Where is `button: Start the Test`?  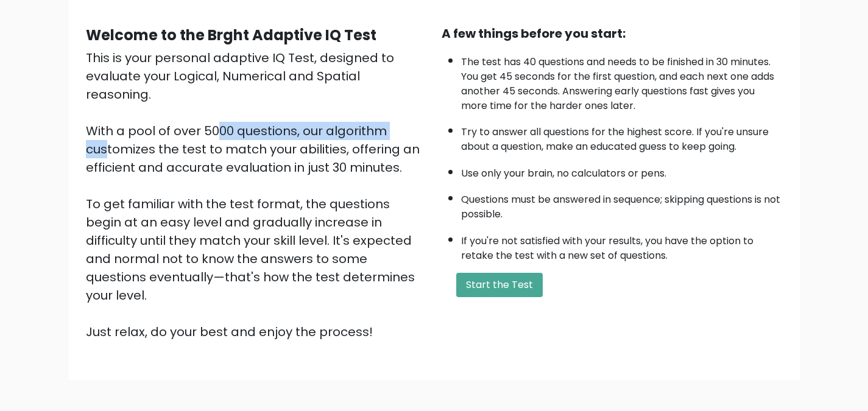 button: Start the Test is located at coordinates (499, 285).